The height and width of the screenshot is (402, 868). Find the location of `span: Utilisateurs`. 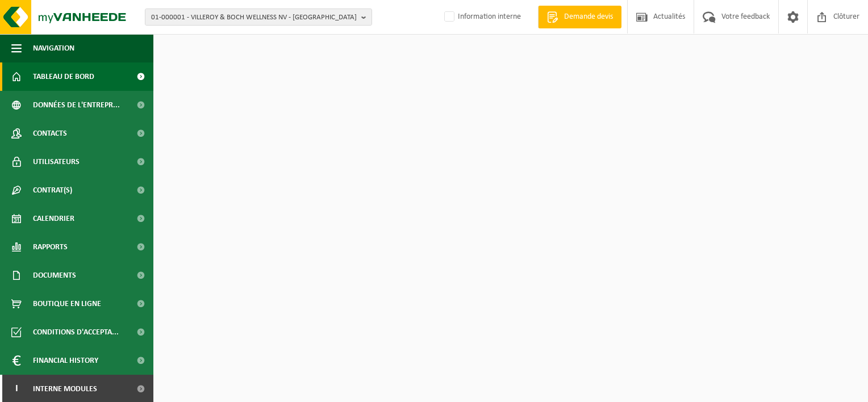

span: Utilisateurs is located at coordinates (56, 162).